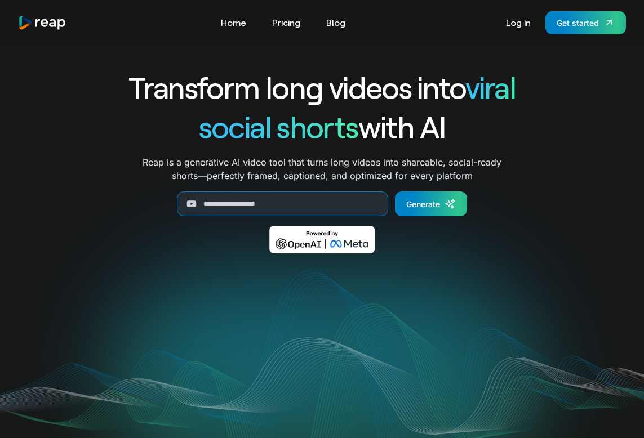 The height and width of the screenshot is (438, 644). I want to click on h1: with AI, so click(322, 127).